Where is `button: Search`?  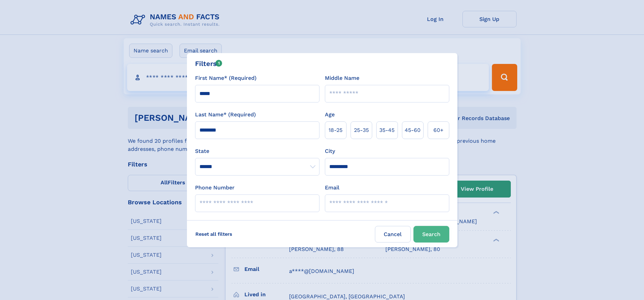 button: Search is located at coordinates (431, 234).